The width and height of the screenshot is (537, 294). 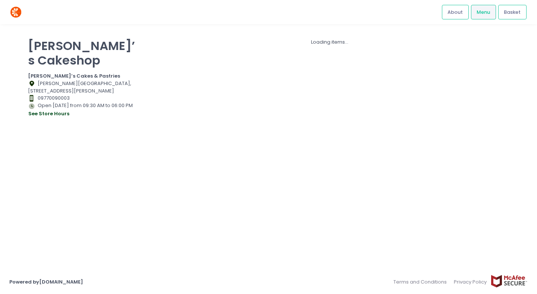 I want to click on a: Menu, so click(x=483, y=12).